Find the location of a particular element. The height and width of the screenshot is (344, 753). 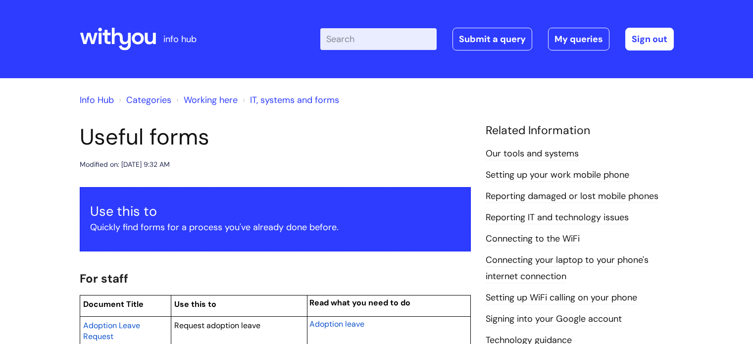

a: Sign out is located at coordinates (650, 39).